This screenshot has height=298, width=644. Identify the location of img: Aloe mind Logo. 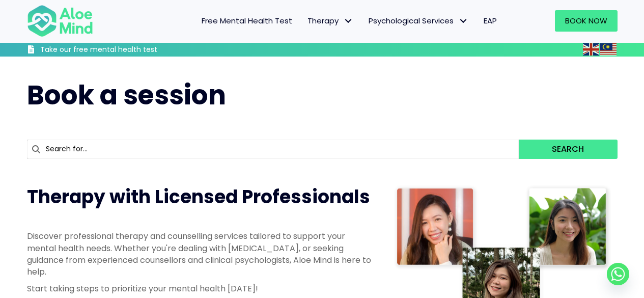
(60, 20).